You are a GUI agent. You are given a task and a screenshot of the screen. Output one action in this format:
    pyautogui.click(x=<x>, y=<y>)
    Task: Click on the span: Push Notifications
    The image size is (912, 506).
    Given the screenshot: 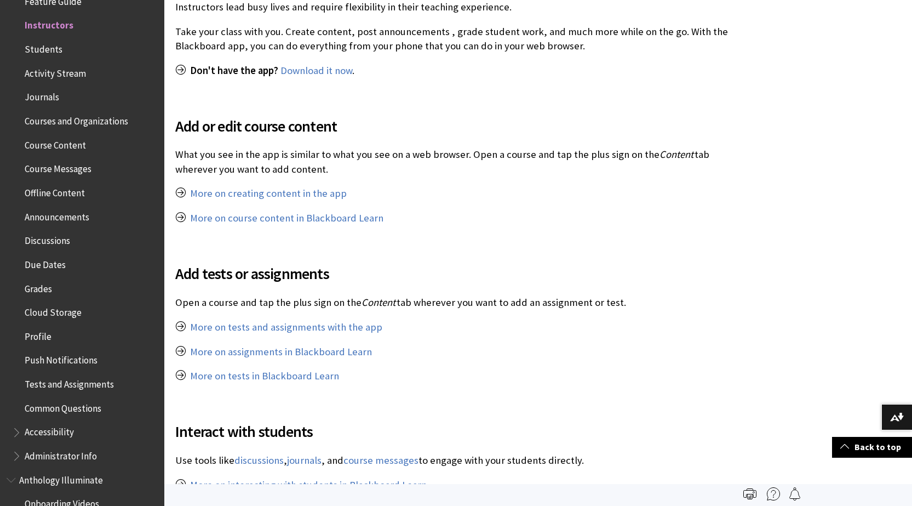 What is the action you would take?
    pyautogui.click(x=61, y=358)
    